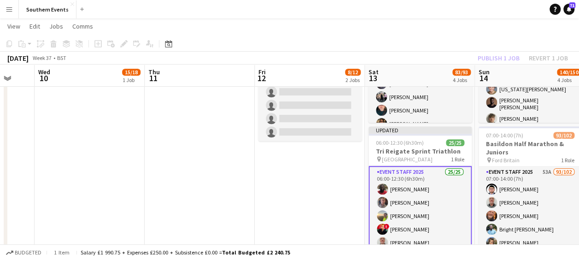 Image resolution: width=579 pixels, height=260 pixels. I want to click on span: 10, so click(43, 78).